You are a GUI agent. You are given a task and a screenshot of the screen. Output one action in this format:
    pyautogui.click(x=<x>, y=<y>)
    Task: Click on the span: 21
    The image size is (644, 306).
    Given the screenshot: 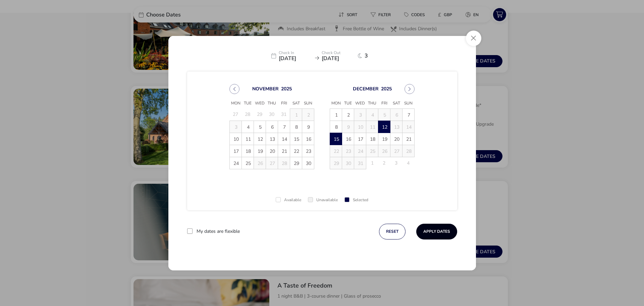 What is the action you would take?
    pyautogui.click(x=408, y=139)
    